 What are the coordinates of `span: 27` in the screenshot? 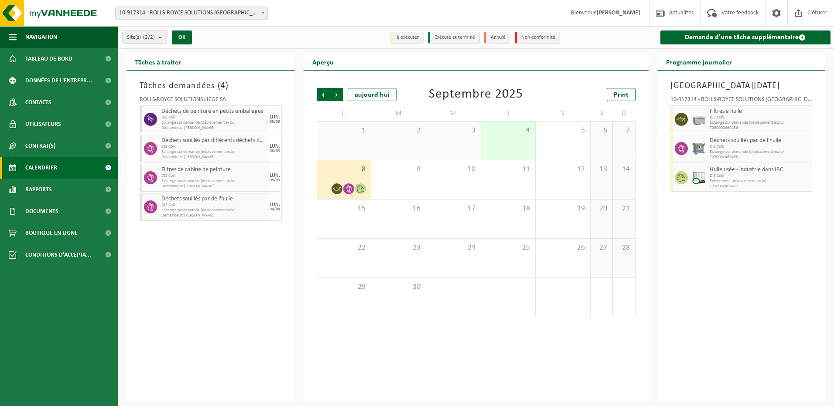 It's located at (601, 248).